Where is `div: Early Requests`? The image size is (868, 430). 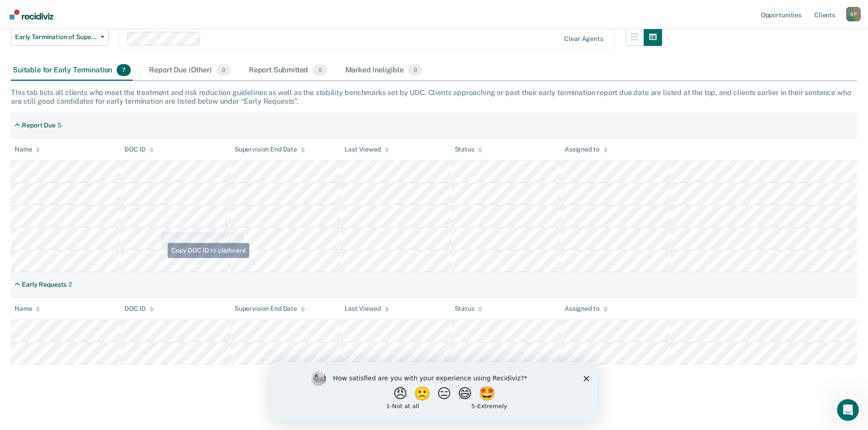 div: Early Requests is located at coordinates (44, 284).